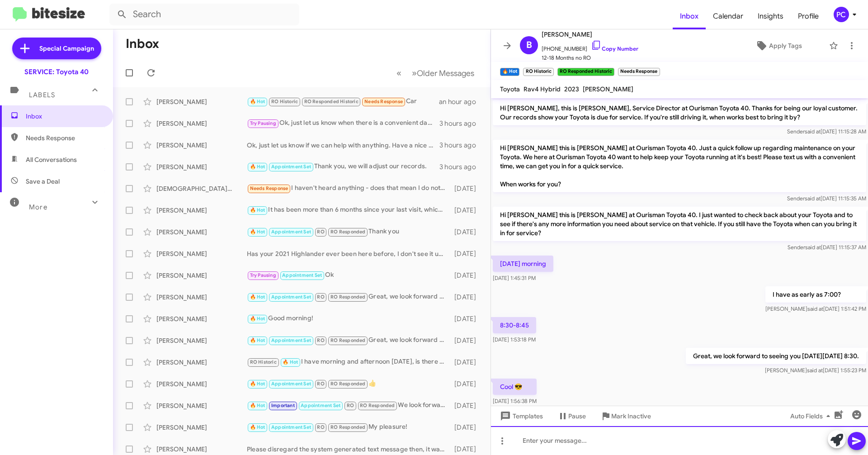  I want to click on span: B, so click(529, 45).